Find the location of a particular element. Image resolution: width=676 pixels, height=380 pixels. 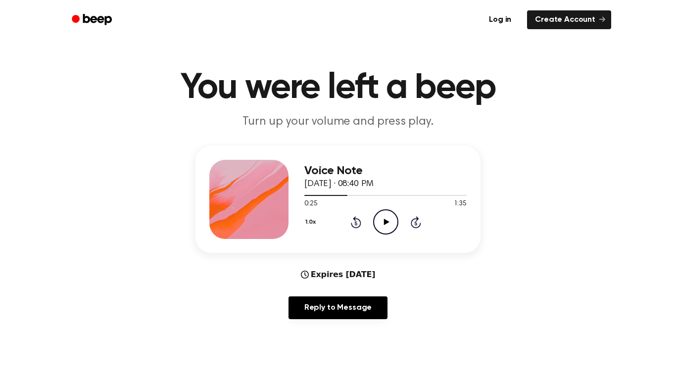

span: 0:25 is located at coordinates (311, 204).